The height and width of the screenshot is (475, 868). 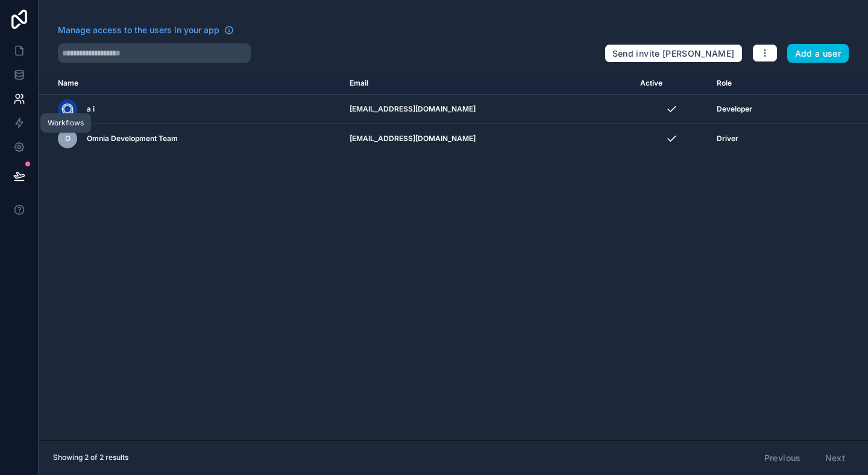 What do you see at coordinates (728, 138) in the screenshot?
I see `span: Driver` at bounding box center [728, 138].